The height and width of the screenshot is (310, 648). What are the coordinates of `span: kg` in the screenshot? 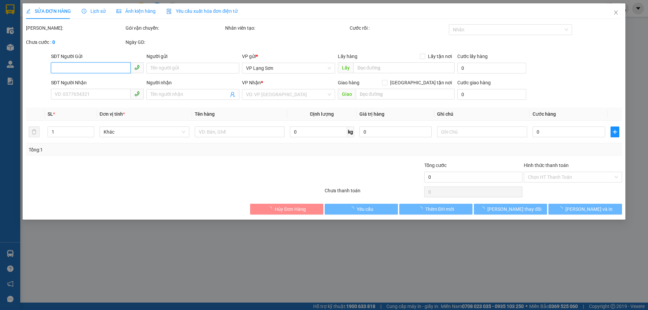 It's located at (351, 132).